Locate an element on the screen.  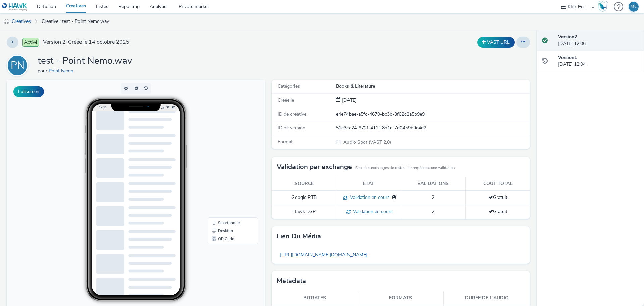
span: ID de version is located at coordinates (292, 128).